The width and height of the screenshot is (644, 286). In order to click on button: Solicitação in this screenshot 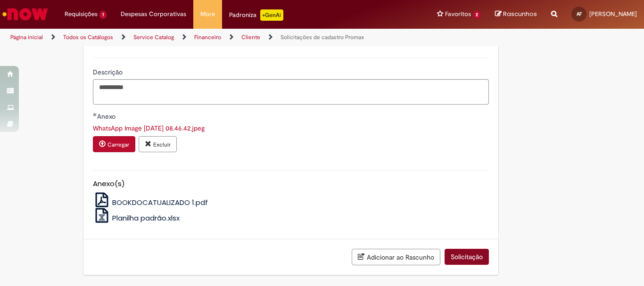, I will do `click(467, 257)`.